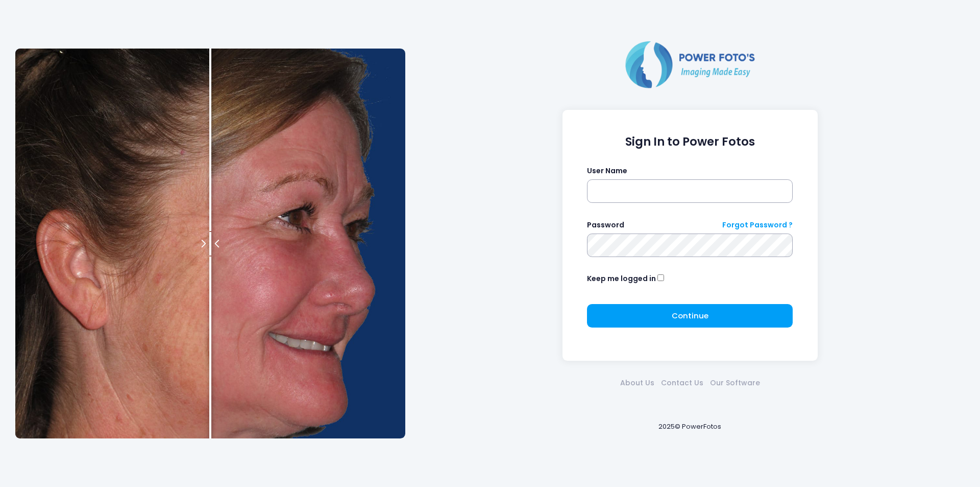 Image resolution: width=980 pixels, height=487 pixels. What do you see at coordinates (682, 383) in the screenshot?
I see `a: Contact Us` at bounding box center [682, 383].